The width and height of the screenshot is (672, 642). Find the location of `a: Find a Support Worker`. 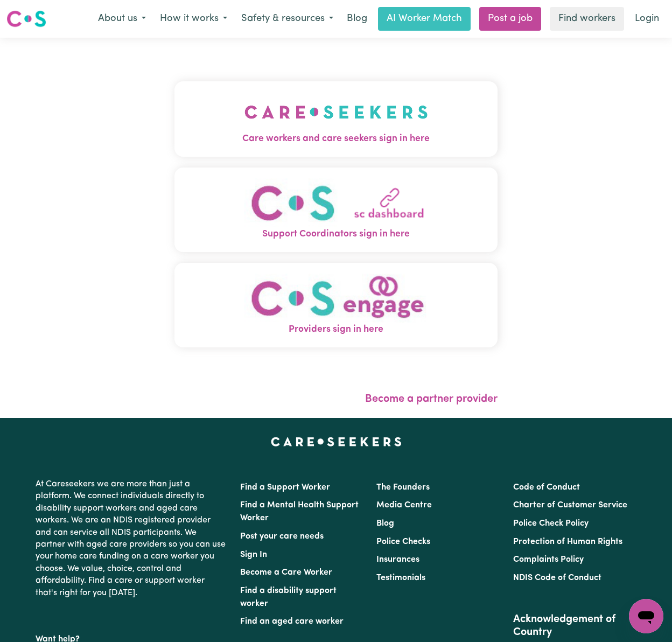

a: Find a Support Worker is located at coordinates (285, 488).